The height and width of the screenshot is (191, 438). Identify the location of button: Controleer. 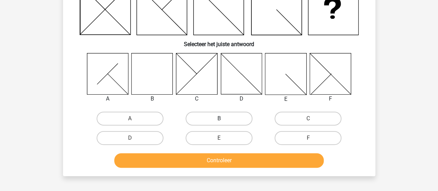
(219, 160).